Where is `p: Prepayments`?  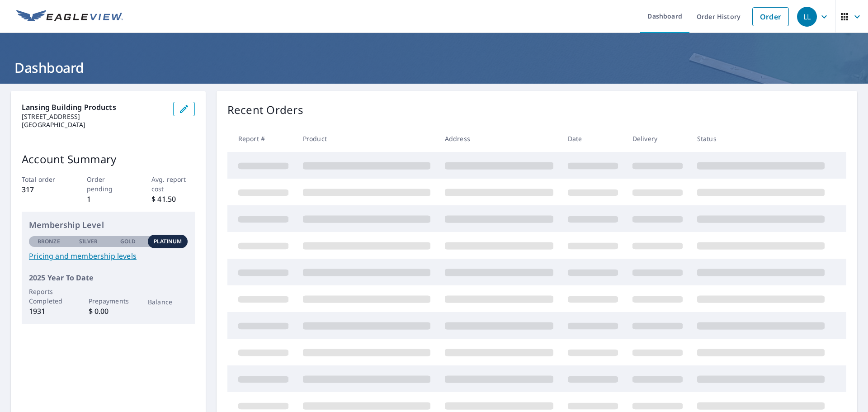
p: Prepayments is located at coordinates (108, 301).